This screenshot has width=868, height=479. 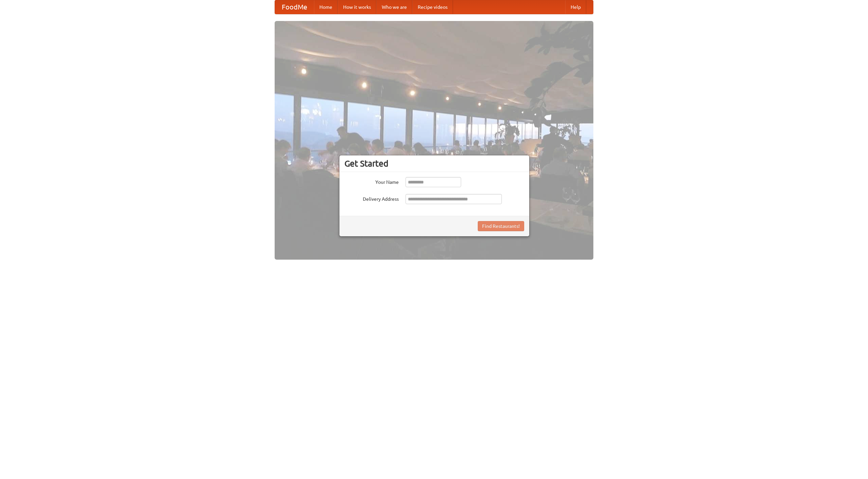 What do you see at coordinates (434, 164) in the screenshot?
I see `h3: Get Started` at bounding box center [434, 164].